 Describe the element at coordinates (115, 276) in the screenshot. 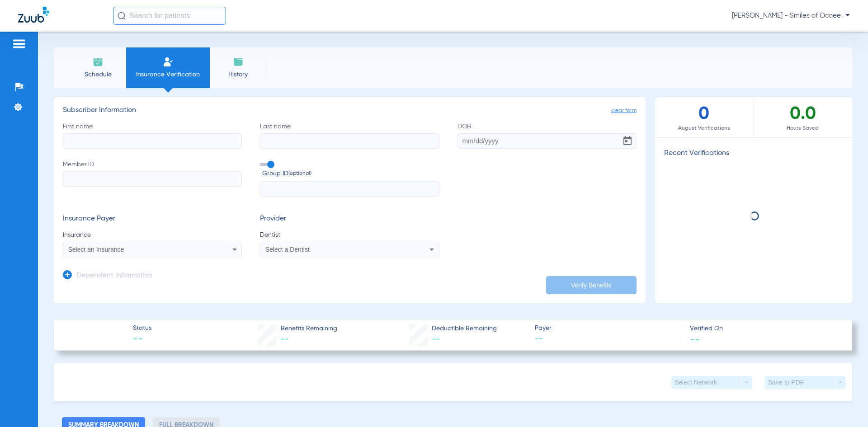

I see `h3: Dependent Information` at that location.